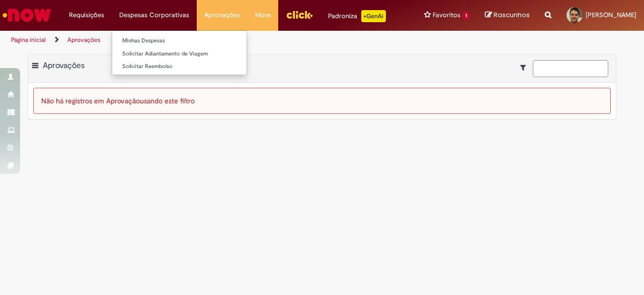 The height and width of the screenshot is (295, 644). Describe the element at coordinates (84, 40) in the screenshot. I see `a: Aprovações` at that location.